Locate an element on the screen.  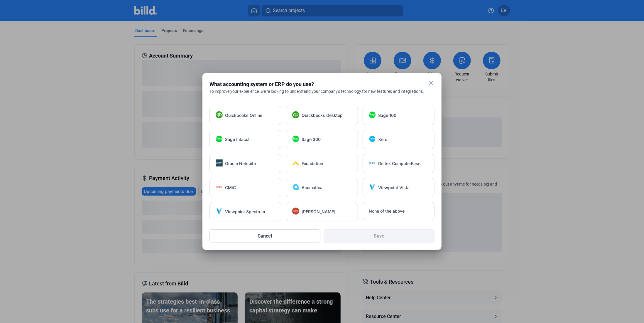
div: What accounting system or ERP do you use? is located at coordinates (315, 84).